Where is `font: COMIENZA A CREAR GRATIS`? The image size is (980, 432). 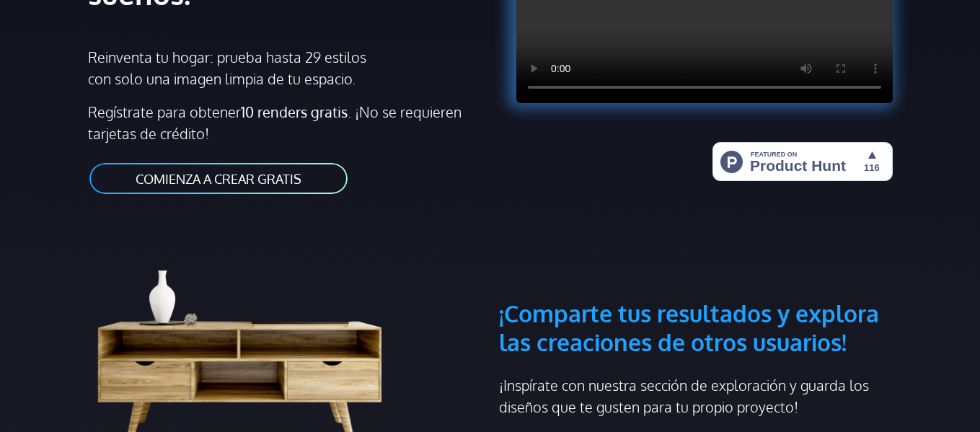
font: COMIENZA A CREAR GRATIS is located at coordinates (218, 178).